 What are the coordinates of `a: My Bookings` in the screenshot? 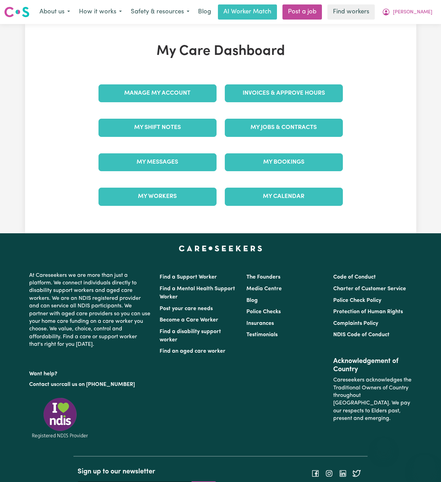 It's located at (284, 162).